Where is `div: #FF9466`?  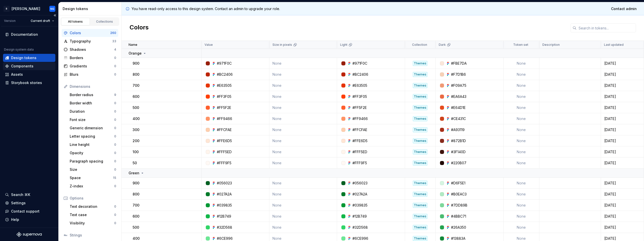
div: #FF9466 is located at coordinates (225, 119).